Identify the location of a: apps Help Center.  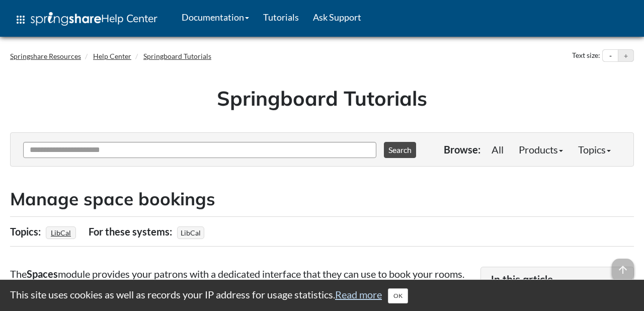
(86, 20).